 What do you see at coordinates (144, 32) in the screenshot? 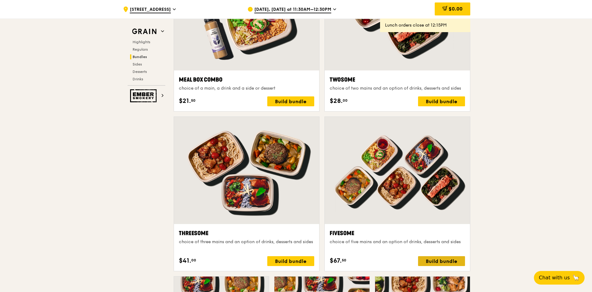
I see `img: Grain web logo` at bounding box center [144, 32].